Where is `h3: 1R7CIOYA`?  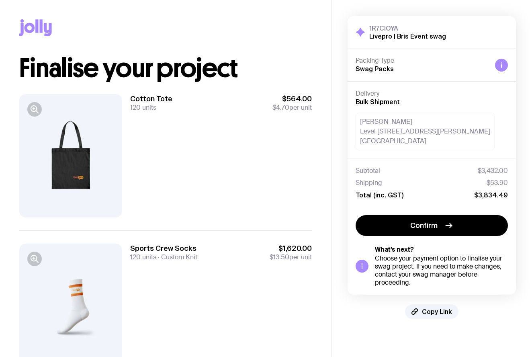 h3: 1R7CIOYA is located at coordinates (408, 28).